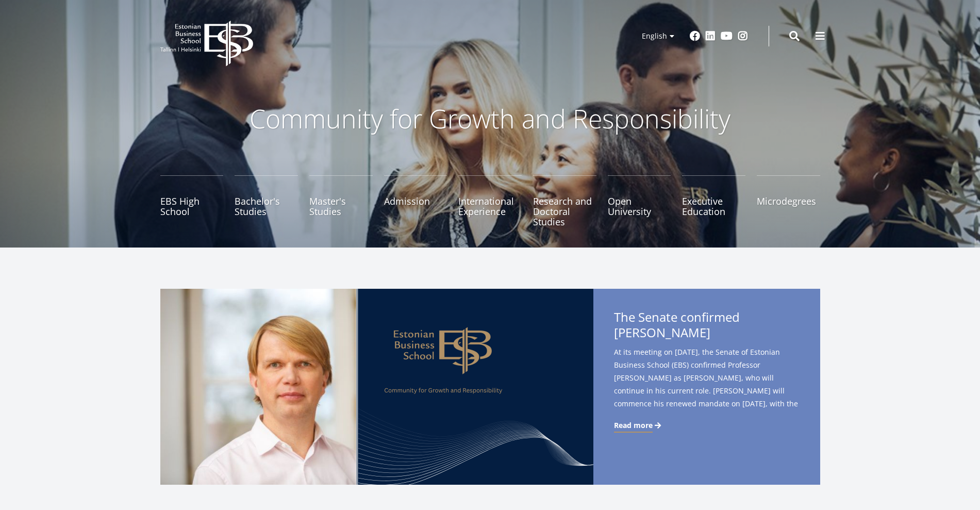 The image size is (980, 510). I want to click on a: Read more, so click(638, 426).